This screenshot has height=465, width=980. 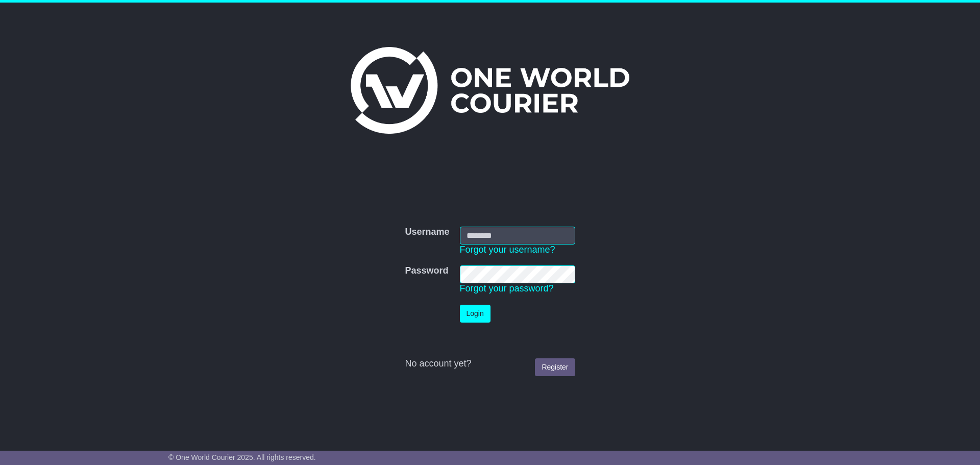 I want to click on div: No account yet?, so click(x=489, y=364).